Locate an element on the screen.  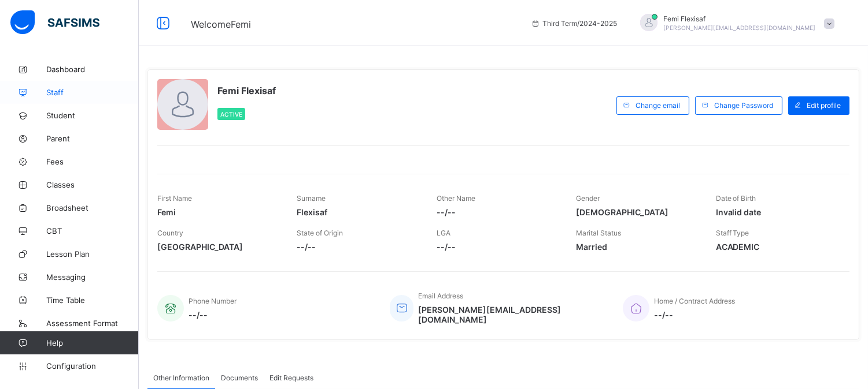
span: Invalid date is located at coordinates (776, 212).